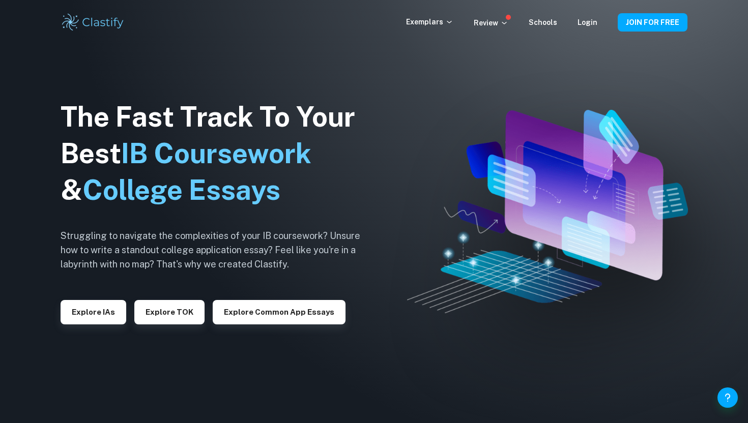 The height and width of the screenshot is (423, 748). Describe the element at coordinates (429, 22) in the screenshot. I see `p: Exemplars` at that location.